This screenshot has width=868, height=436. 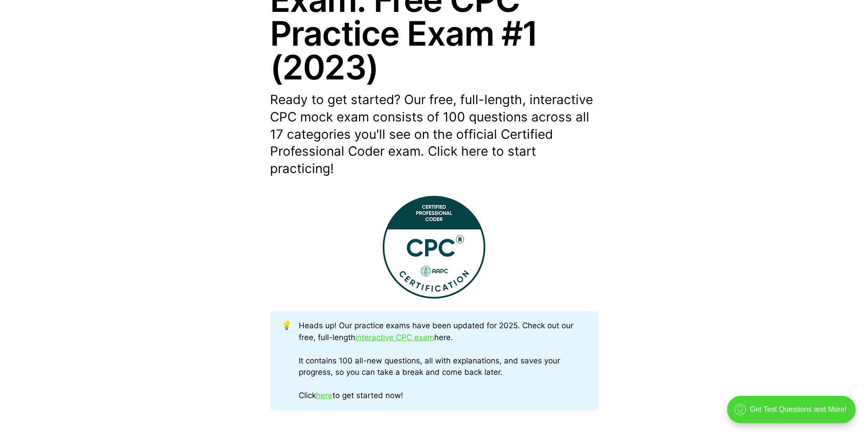 I want to click on a: interactive CPC exam, so click(x=395, y=338).